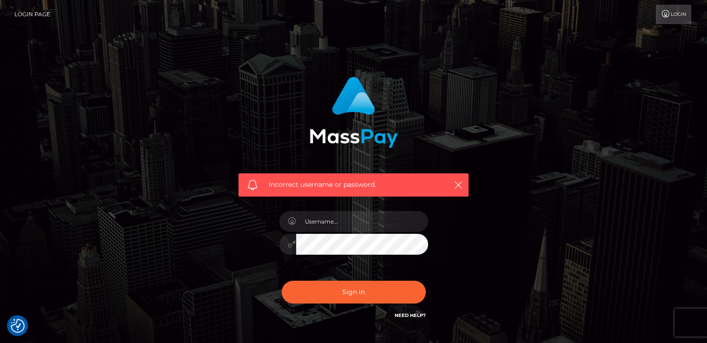 The width and height of the screenshot is (707, 343). What do you see at coordinates (18, 326) in the screenshot?
I see `img: Revisit consent button` at bounding box center [18, 326].